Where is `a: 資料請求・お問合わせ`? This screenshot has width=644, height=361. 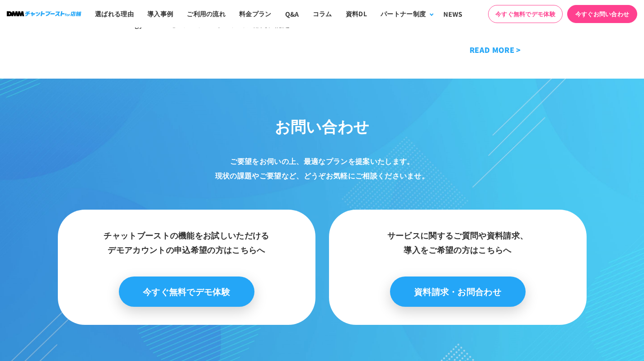
a: 資料請求・お問合わせ is located at coordinates (458, 291).